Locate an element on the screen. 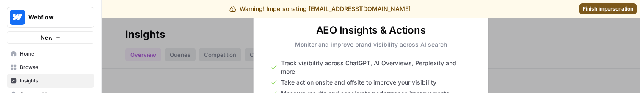 The image size is (640, 93). span: Finish impersonation is located at coordinates (608, 9).